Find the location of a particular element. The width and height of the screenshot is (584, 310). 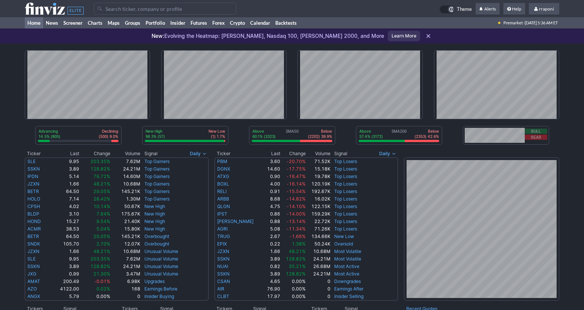

td: 3.60 is located at coordinates (272, 161).